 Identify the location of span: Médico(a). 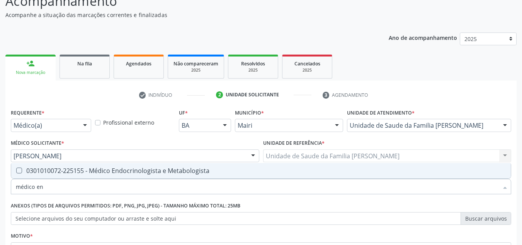
(44, 125).